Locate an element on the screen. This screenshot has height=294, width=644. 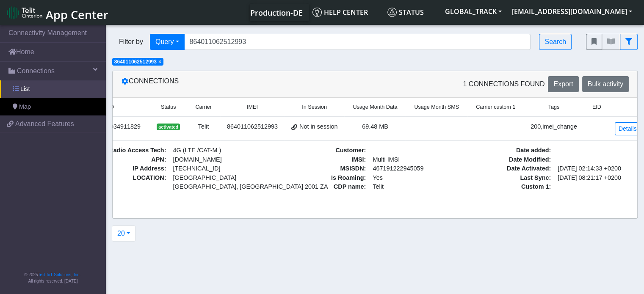
input: Search... is located at coordinates (357, 42).